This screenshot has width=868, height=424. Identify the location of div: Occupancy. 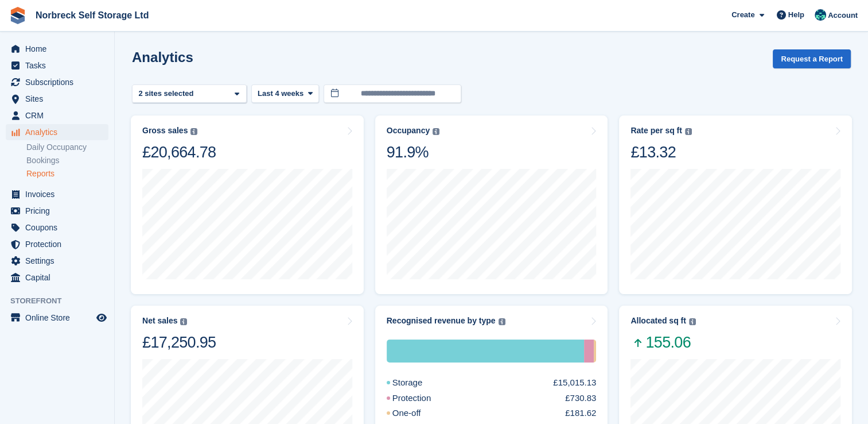
(408, 130).